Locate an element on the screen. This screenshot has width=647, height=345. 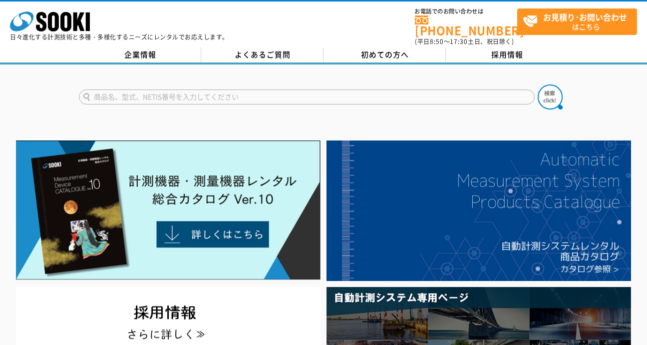
img: btn_search.png is located at coordinates (550, 97).